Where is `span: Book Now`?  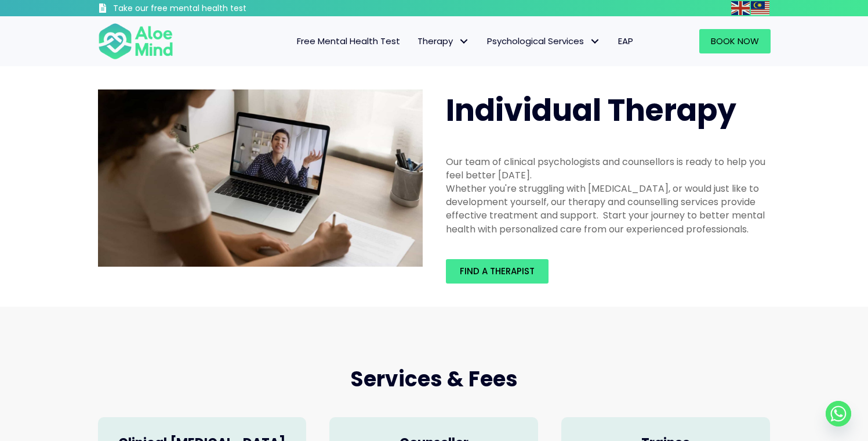 span: Book Now is located at coordinates (735, 41).